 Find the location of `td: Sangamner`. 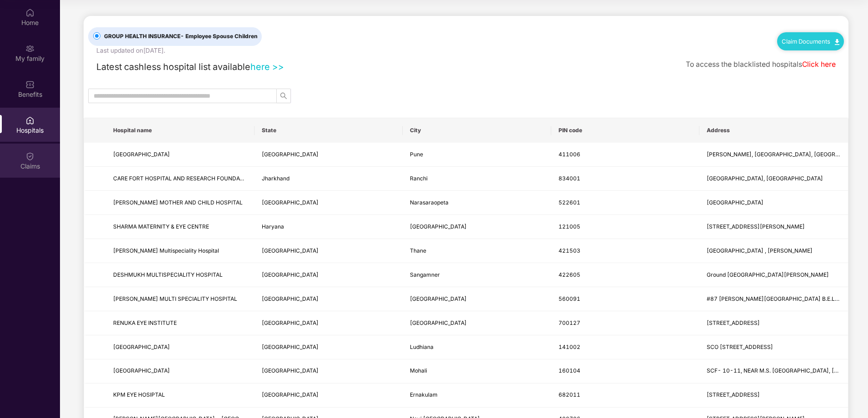

td: Sangamner is located at coordinates (477, 275).